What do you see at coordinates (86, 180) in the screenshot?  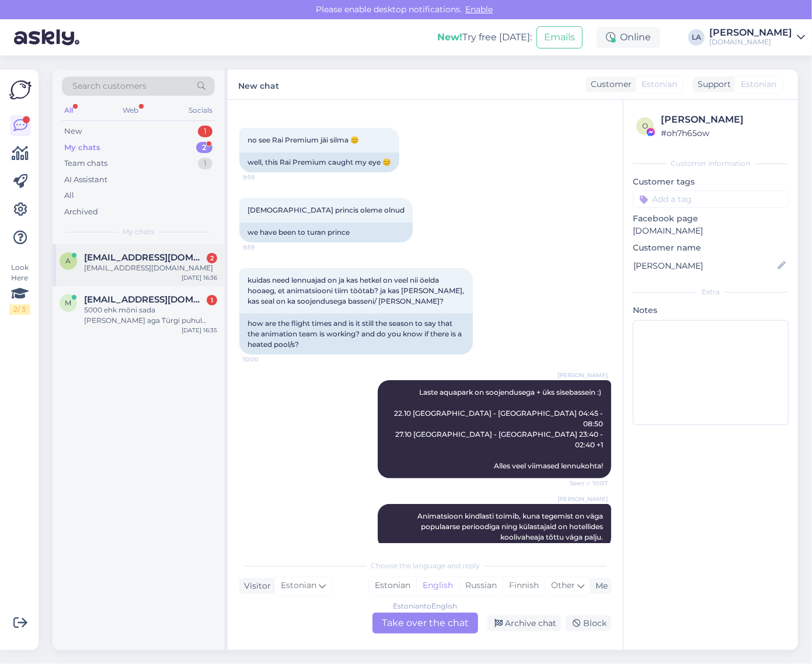 I see `div: AI Assistant` at bounding box center [86, 180].